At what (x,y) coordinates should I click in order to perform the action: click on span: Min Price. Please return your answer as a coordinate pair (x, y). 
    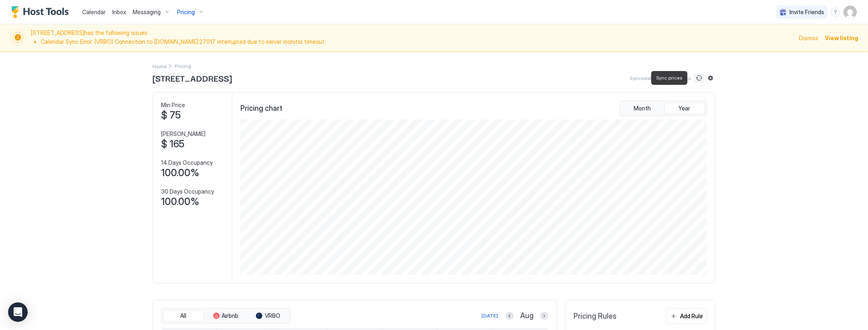
    Looking at the image, I should click on (173, 105).